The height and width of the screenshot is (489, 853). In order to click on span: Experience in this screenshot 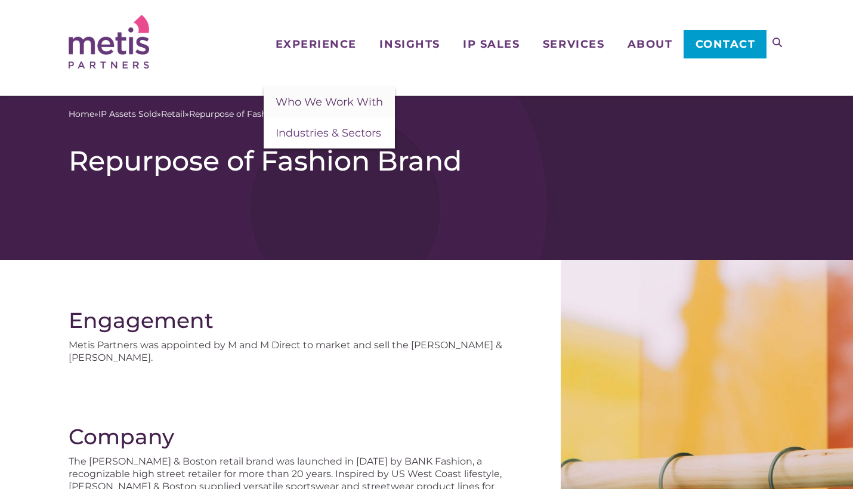, I will do `click(316, 44)`.